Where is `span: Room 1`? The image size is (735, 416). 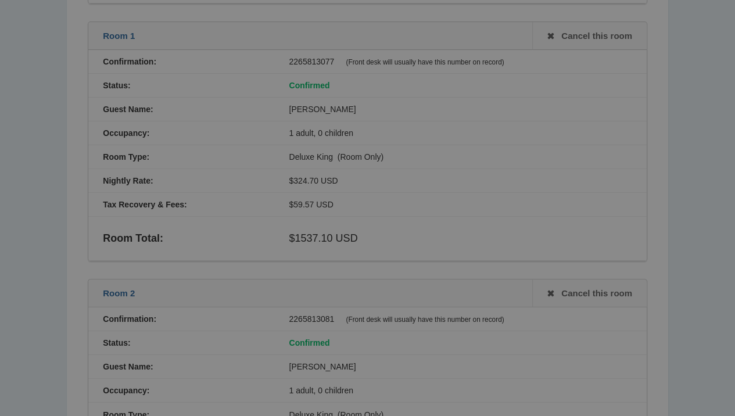 span: Room 1 is located at coordinates (119, 35).